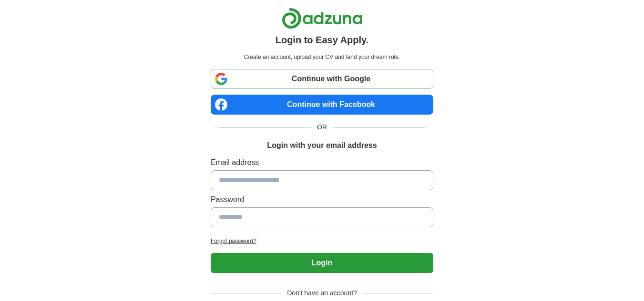  Describe the element at coordinates (322, 127) in the screenshot. I see `span: OR` at that location.